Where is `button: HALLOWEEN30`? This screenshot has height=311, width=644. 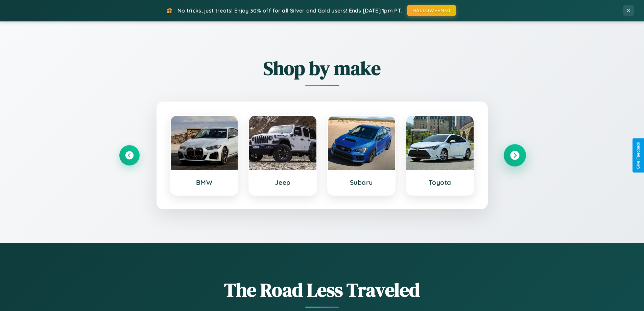
button: HALLOWEEN30 is located at coordinates (431, 11).